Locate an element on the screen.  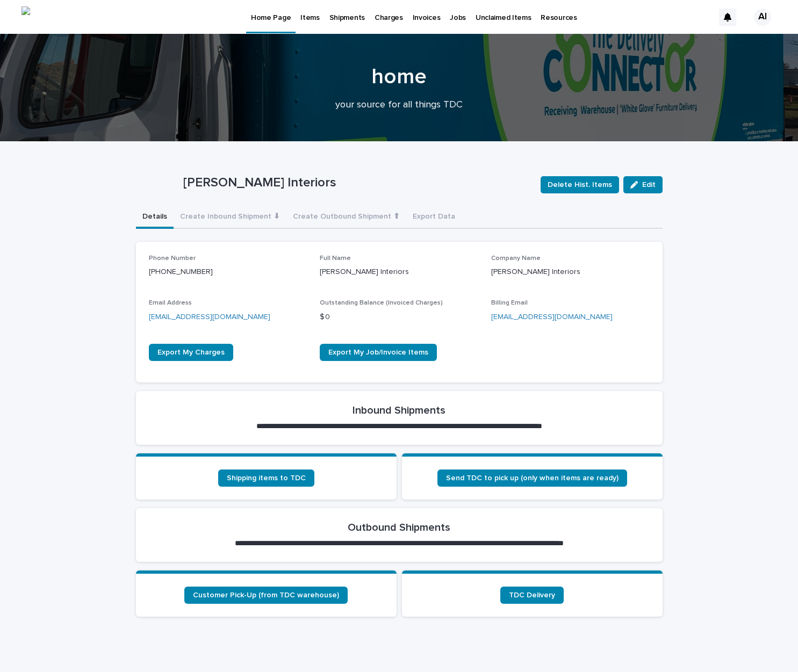
span: Email Address is located at coordinates (170, 303).